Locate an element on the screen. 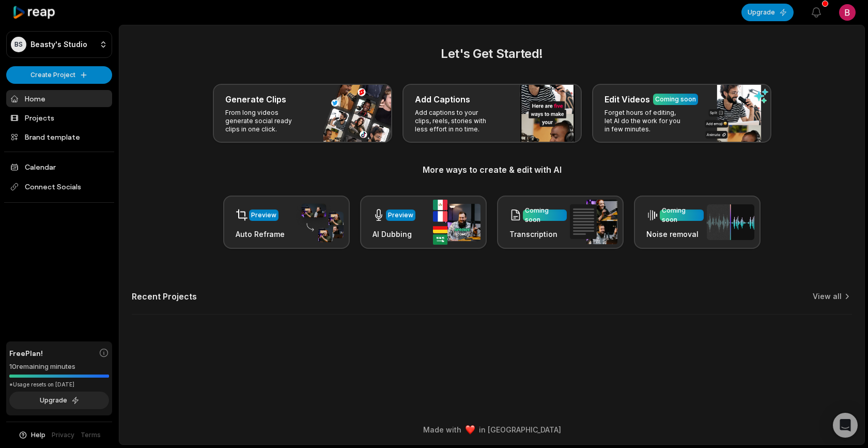 The height and width of the screenshot is (448, 868). h3: AI Dubbing is located at coordinates (393, 234).